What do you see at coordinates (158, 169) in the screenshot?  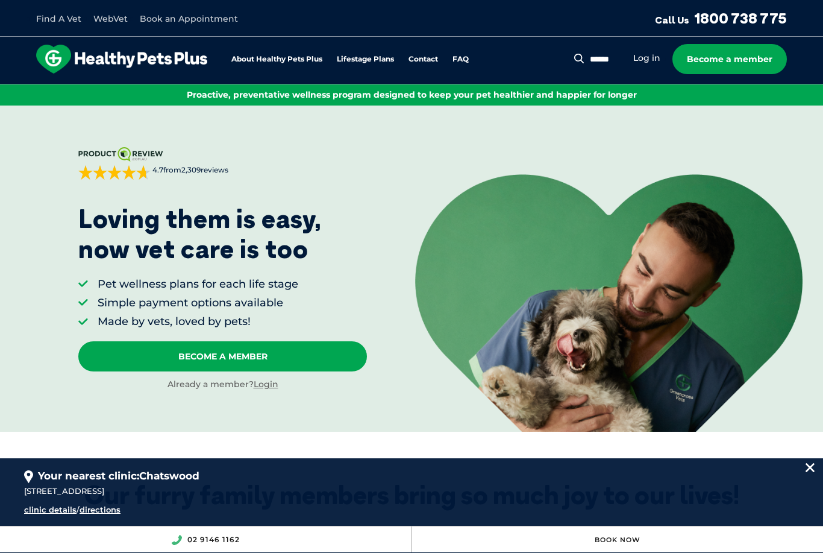 I see `strong: 4.7` at bounding box center [158, 169].